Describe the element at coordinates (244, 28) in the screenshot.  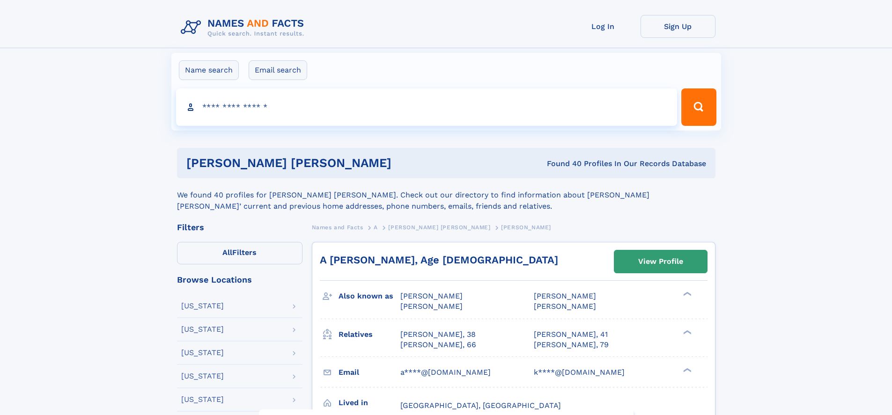
I see `img: Logo Names and Facts` at that location.